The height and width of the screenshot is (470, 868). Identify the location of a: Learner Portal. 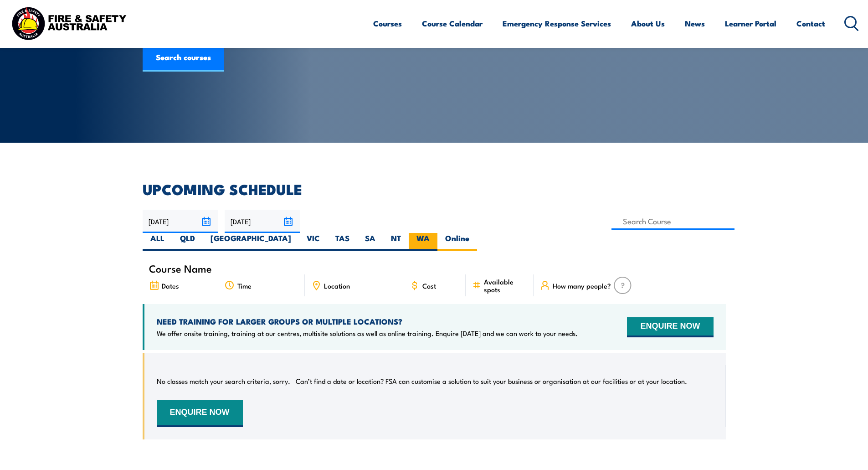
(751, 23).